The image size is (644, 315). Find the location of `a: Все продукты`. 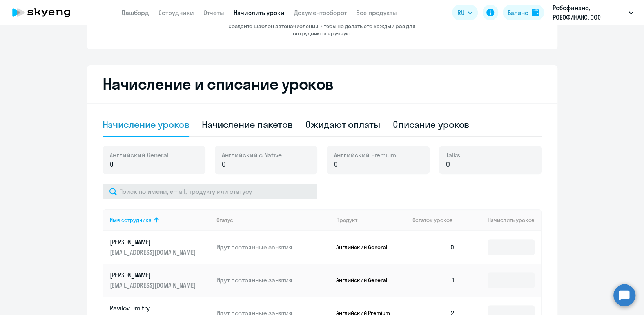

a: Все продукты is located at coordinates (377, 12).